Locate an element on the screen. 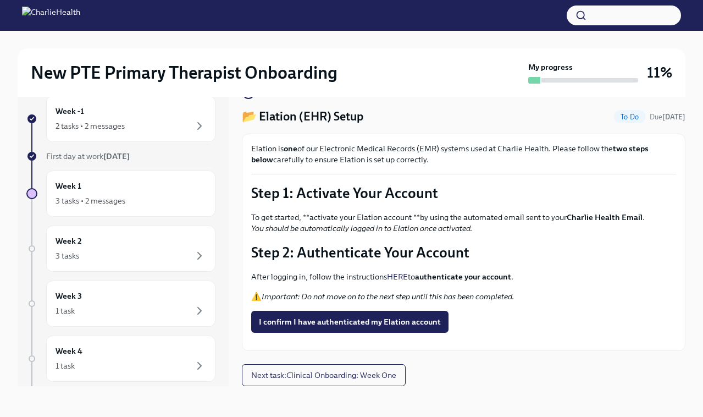  div: 3 tasks • 2 messages is located at coordinates (90, 201).